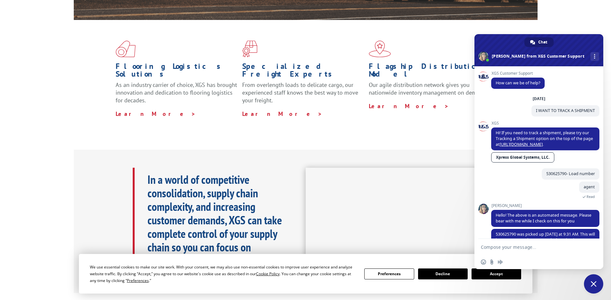  Describe the element at coordinates (176, 93) in the screenshot. I see `span: As an industry carrier of choice, XGS has brought innovation and dedication to flooring logistics...` at that location.